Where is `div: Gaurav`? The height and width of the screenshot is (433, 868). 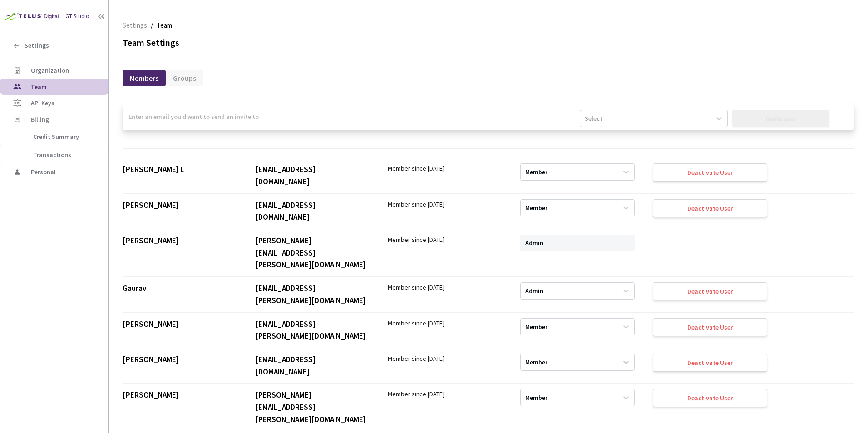 div: Gaurav is located at coordinates (179, 288).